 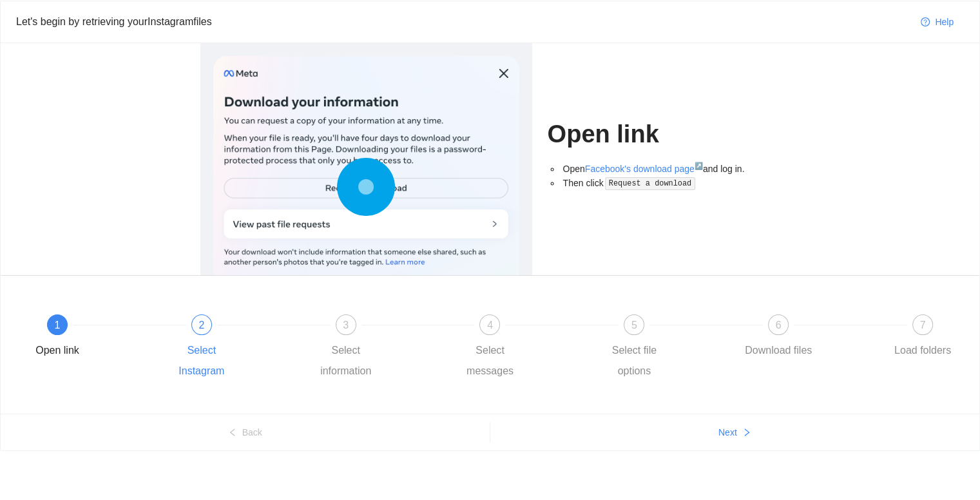 I want to click on div: 7Load folders, so click(x=923, y=338).